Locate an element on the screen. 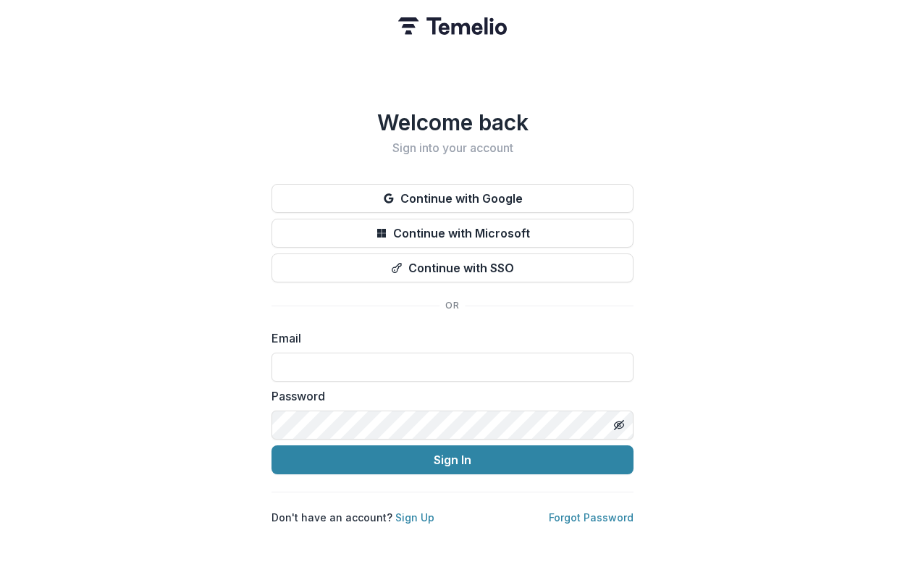 The image size is (905, 588). label: Password is located at coordinates (448, 396).